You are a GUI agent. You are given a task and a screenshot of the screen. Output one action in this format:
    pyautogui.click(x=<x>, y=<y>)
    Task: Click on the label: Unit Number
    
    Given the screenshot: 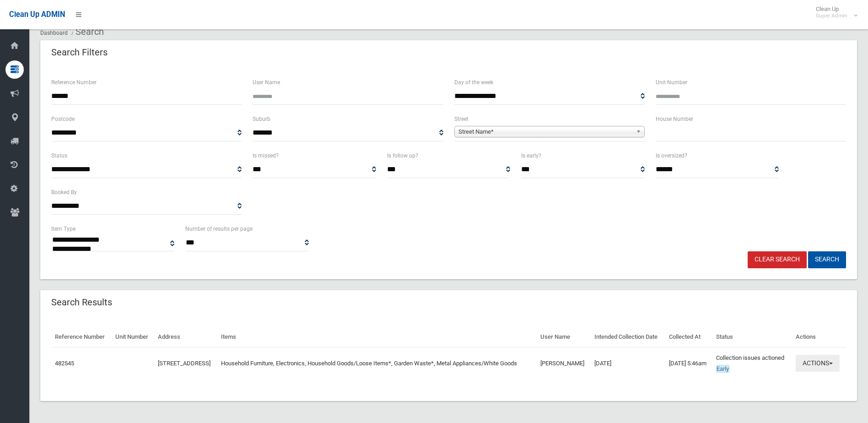 What is the action you would take?
    pyautogui.click(x=671, y=82)
    